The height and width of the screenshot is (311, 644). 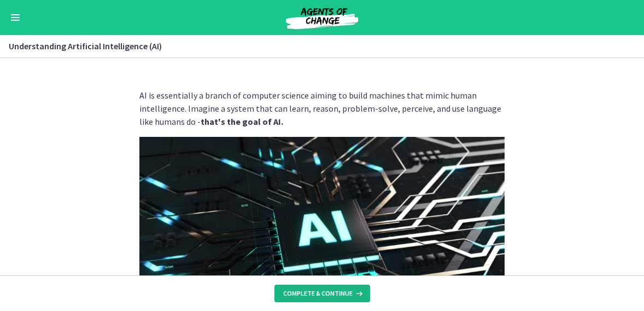 I want to click on button: Complete & continue, so click(x=322, y=294).